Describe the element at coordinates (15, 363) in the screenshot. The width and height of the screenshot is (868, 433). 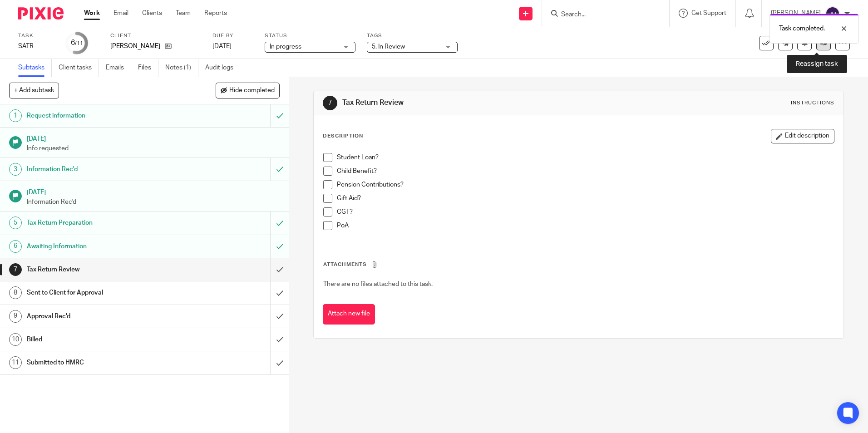
I see `div: 11` at that location.